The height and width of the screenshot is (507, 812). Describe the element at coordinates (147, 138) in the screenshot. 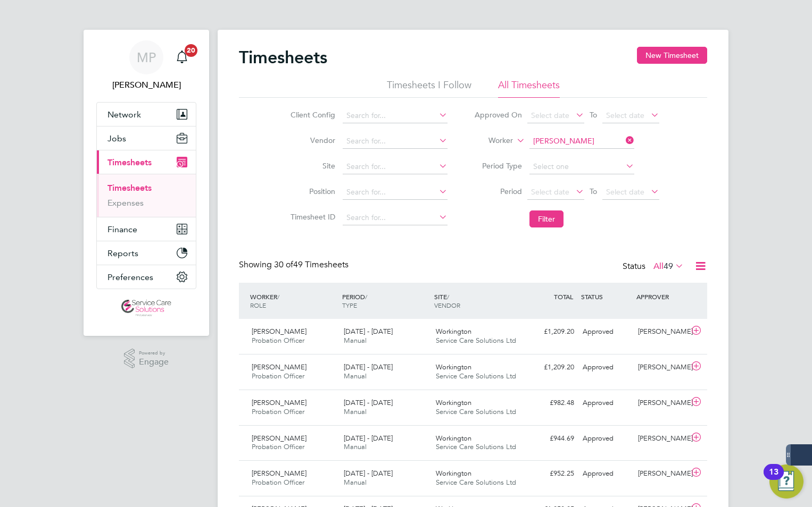

I see `button: Jobs` at that location.